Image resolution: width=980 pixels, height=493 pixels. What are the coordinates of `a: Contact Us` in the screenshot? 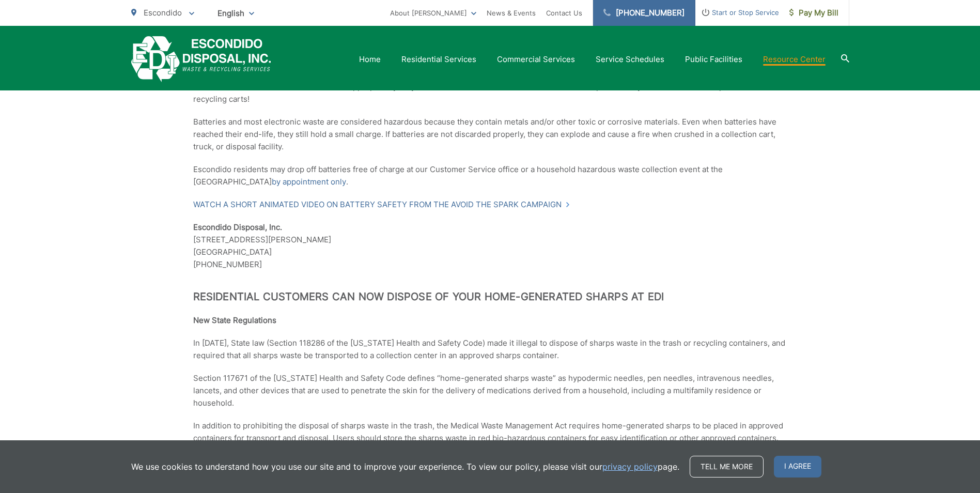 It's located at (564, 13).